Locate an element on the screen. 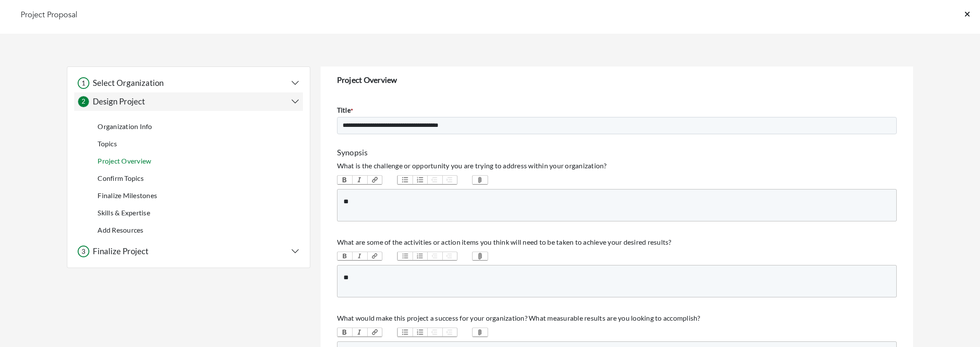  h5: Design Project is located at coordinates (117, 102).